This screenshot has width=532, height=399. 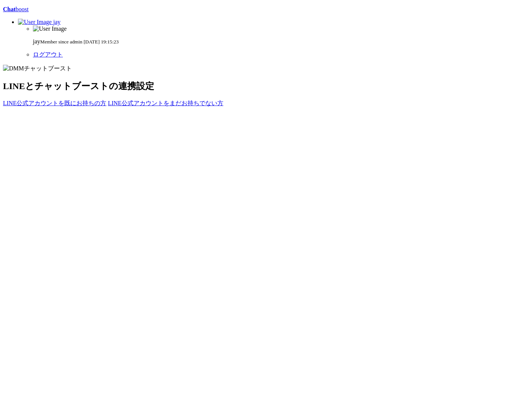 What do you see at coordinates (57, 22) in the screenshot?
I see `span: jay` at bounding box center [57, 22].